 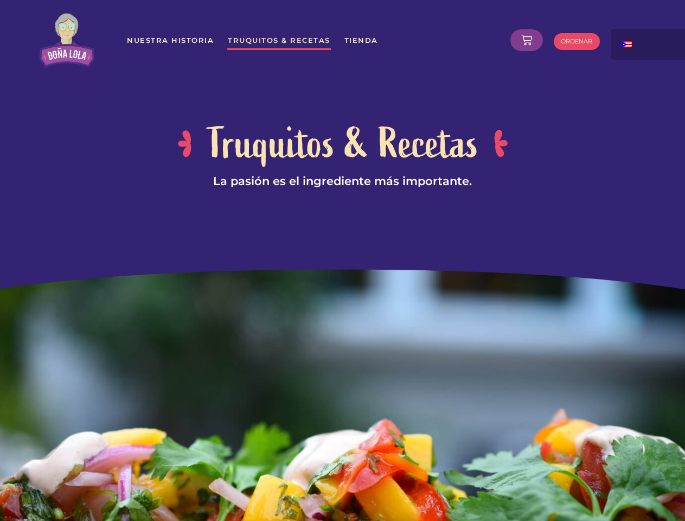 I want to click on a: ORDENAR, so click(x=577, y=41).